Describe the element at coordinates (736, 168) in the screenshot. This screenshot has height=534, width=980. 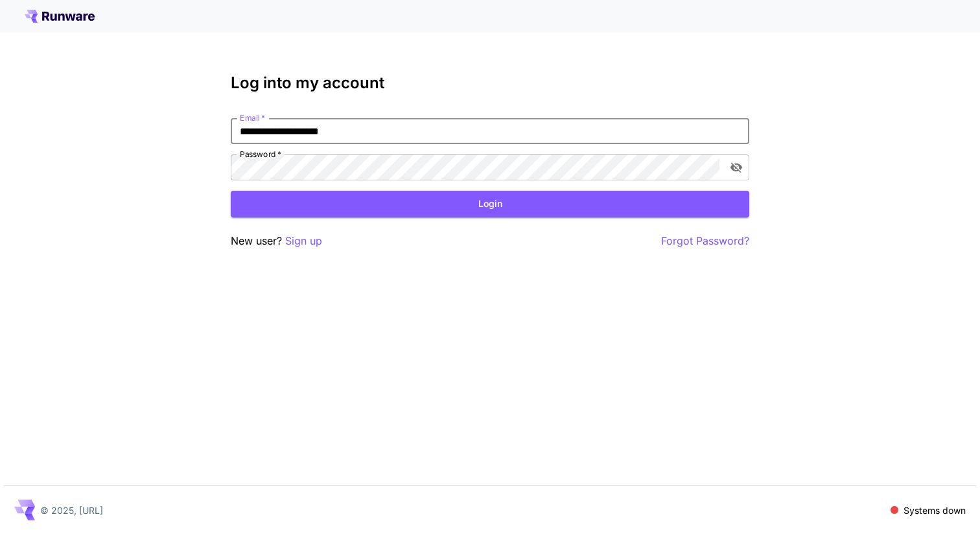
I see `button: toggle password visibility` at that location.